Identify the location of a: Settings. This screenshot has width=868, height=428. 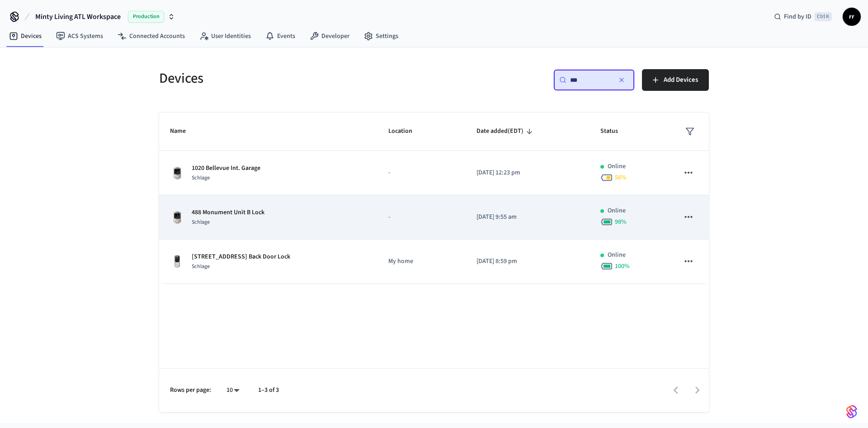
(381, 36).